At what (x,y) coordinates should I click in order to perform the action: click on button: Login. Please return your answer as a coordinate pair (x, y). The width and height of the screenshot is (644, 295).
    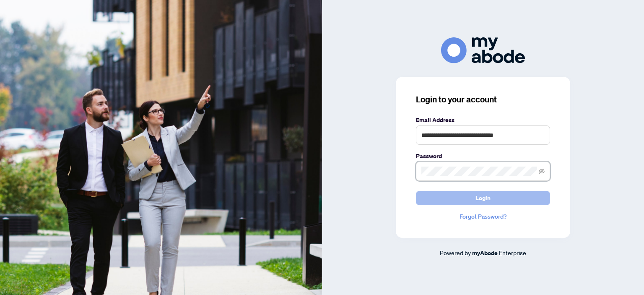
    Looking at the image, I should click on (483, 198).